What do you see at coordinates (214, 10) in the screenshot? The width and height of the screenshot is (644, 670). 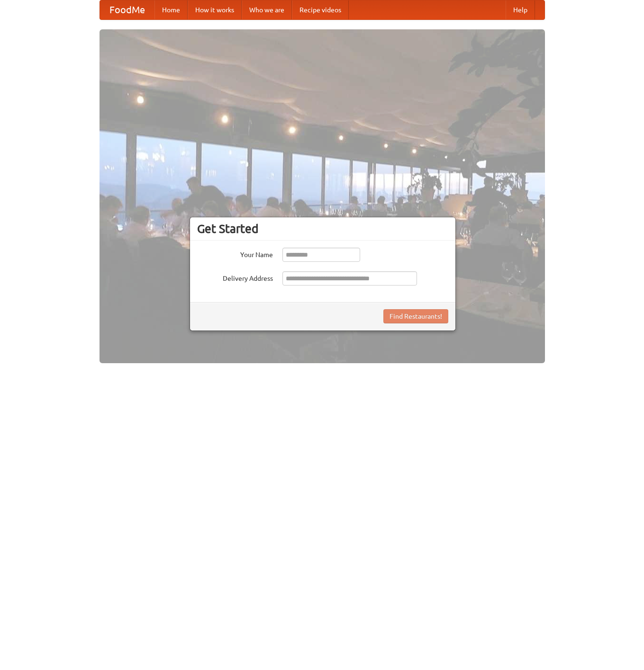 I see `a: How it works` at bounding box center [214, 10].